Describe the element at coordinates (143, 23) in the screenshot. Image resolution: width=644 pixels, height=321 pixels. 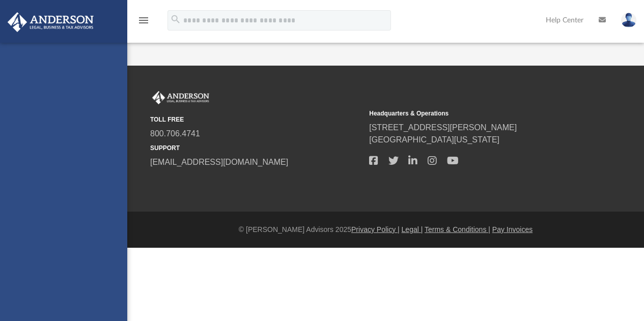
I see `a: menu` at that location.